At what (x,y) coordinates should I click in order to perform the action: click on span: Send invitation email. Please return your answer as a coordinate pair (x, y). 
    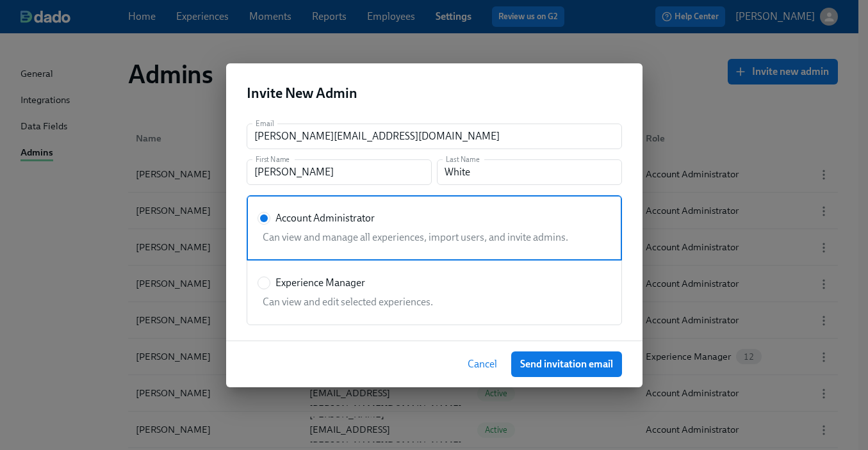
    Looking at the image, I should click on (566, 364).